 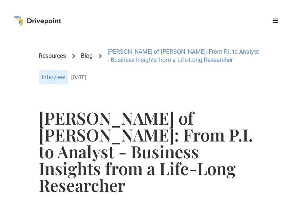 What do you see at coordinates (53, 77) in the screenshot?
I see `div: Interview` at bounding box center [53, 77].